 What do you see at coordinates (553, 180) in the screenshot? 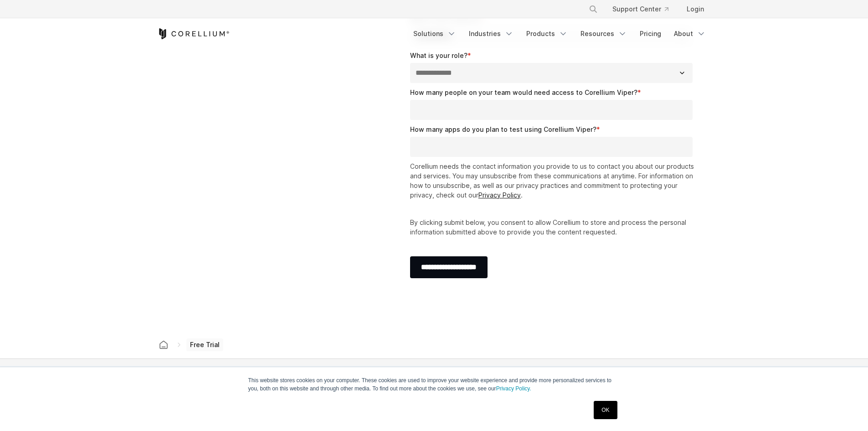
I see `p: Corellium needs the contact information you provide to us to contact you about our products and s...` at bounding box center [553, 180].